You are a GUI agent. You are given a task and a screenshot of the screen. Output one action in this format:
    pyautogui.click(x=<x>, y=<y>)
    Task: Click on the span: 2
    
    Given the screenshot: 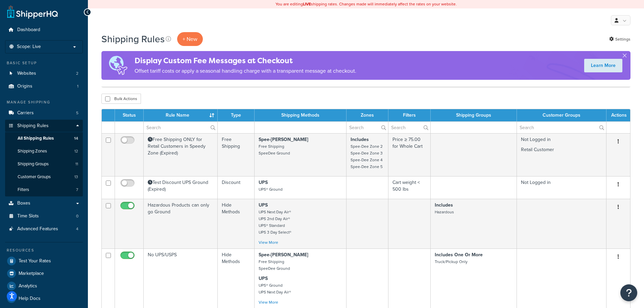 What is the action you would take?
    pyautogui.click(x=77, y=73)
    